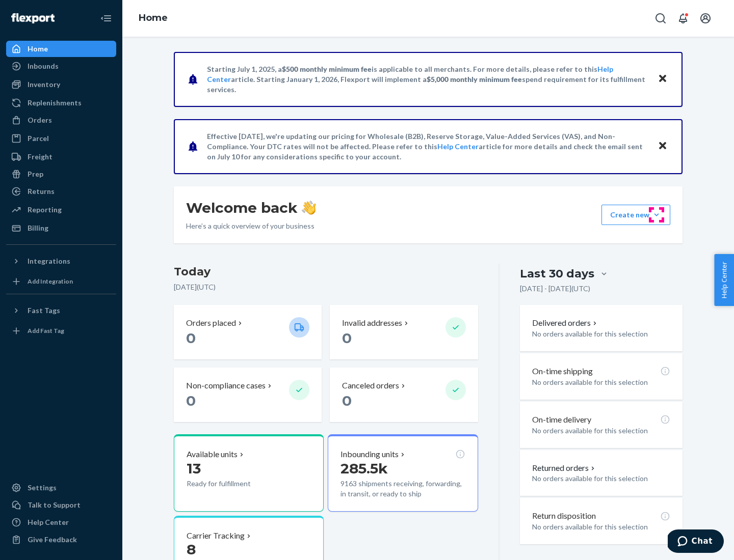 The height and width of the screenshot is (560, 734). I want to click on p: Orders placed, so click(211, 323).